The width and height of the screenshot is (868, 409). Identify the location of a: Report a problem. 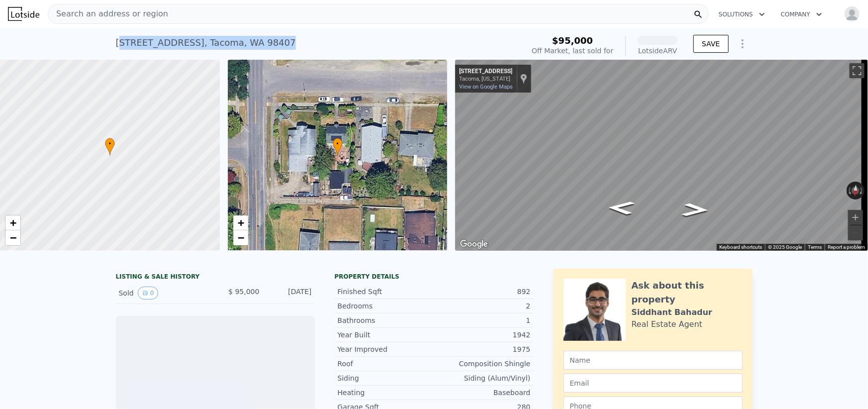
(847, 247).